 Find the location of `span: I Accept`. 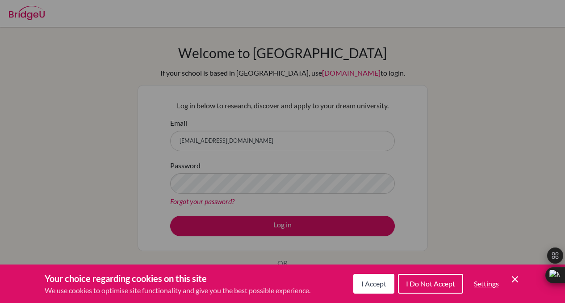

span: I Accept is located at coordinates (374, 283).